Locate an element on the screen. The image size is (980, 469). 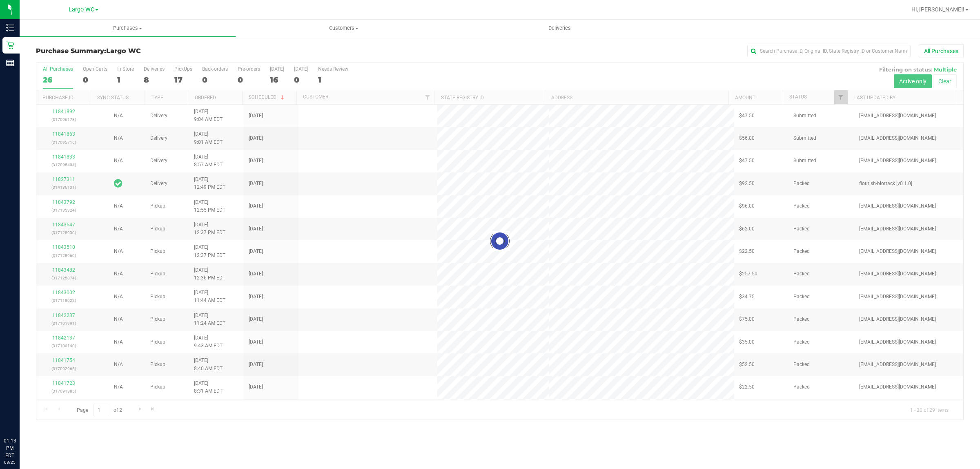
input: Search Purchase ID, Original ID, State Registry ID or Customer Name... is located at coordinates (829, 51).